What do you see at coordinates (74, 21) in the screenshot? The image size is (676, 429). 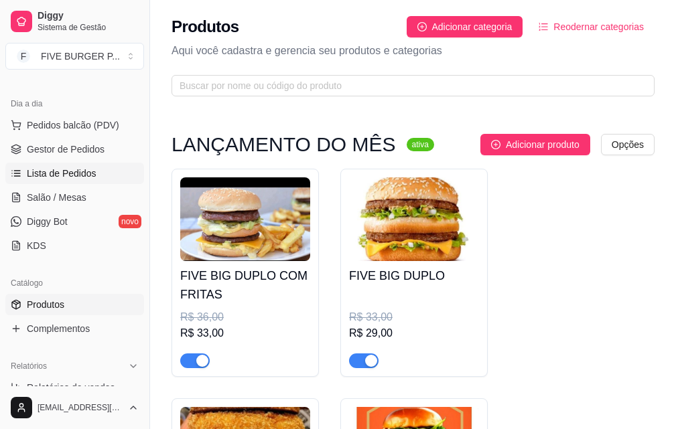 I see `a: DiggySistema de Gestão` at bounding box center [74, 21].